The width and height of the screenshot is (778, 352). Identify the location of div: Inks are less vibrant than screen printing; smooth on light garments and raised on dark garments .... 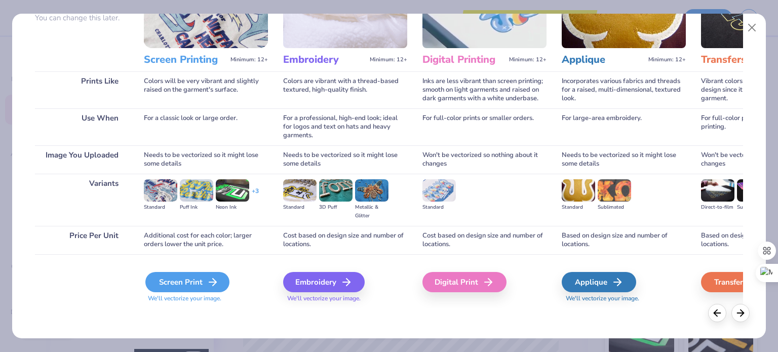
(484, 90).